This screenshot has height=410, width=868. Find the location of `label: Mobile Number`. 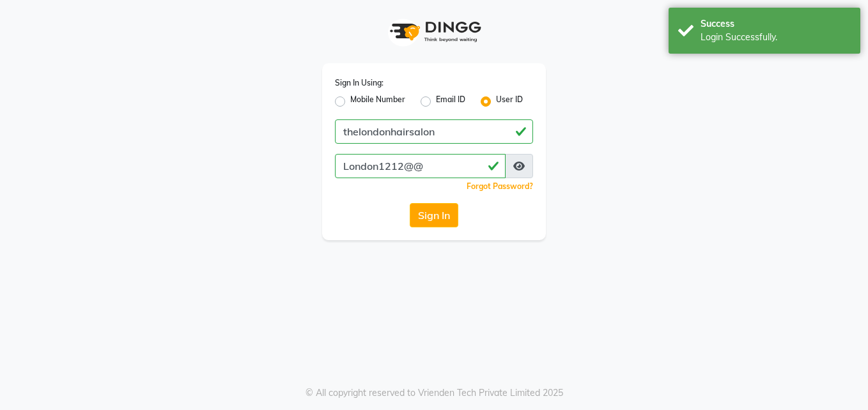

label: Mobile Number is located at coordinates (378, 101).